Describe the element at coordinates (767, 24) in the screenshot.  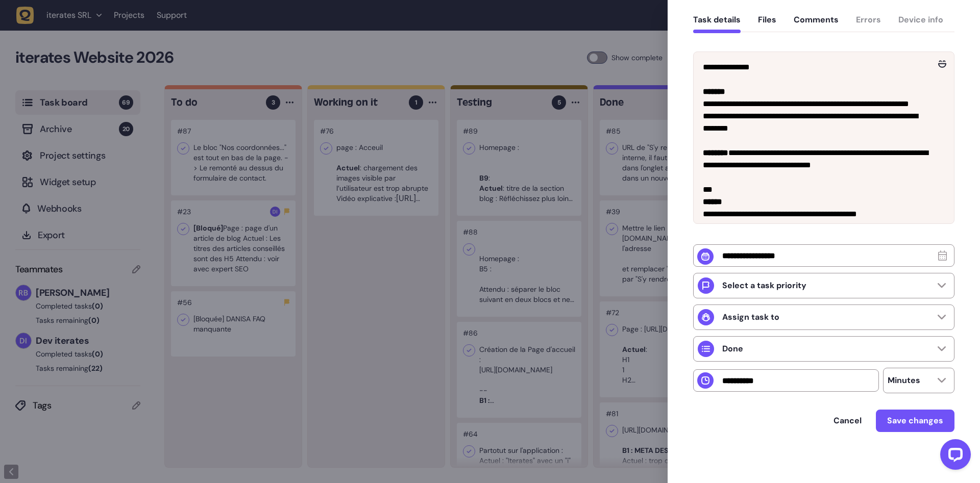
I see `button: Files` at that location.